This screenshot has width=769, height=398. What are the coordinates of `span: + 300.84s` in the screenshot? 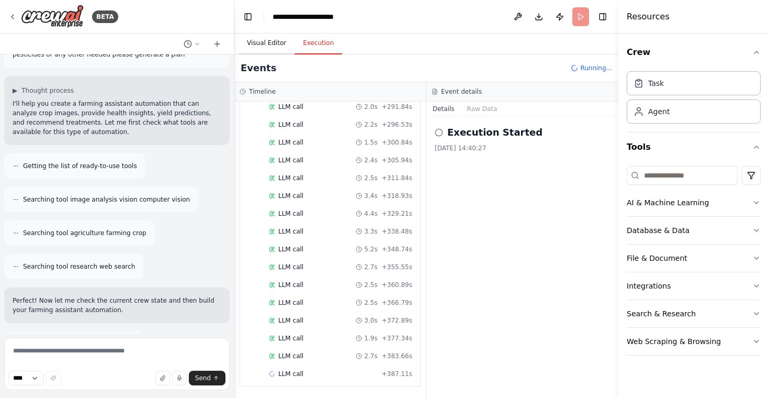 It's located at (397, 142).